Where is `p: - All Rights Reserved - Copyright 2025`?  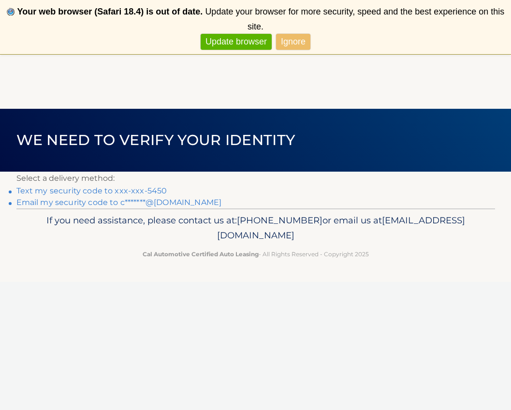 p: - All Rights Reserved - Copyright 2025 is located at coordinates (256, 254).